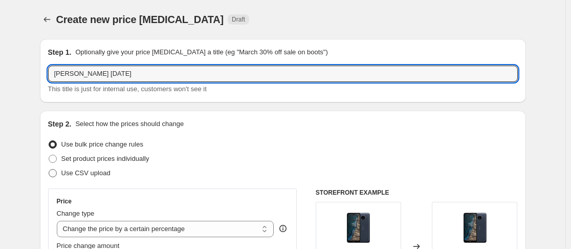  Describe the element at coordinates (86, 173) in the screenshot. I see `span: Use CSV upload` at that location.